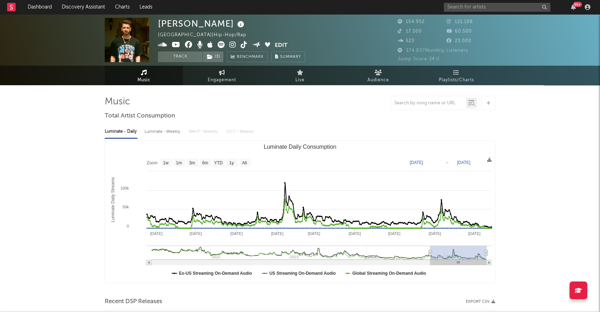  Describe the element at coordinates (205, 163) in the screenshot. I see `text: 6m` at that location.